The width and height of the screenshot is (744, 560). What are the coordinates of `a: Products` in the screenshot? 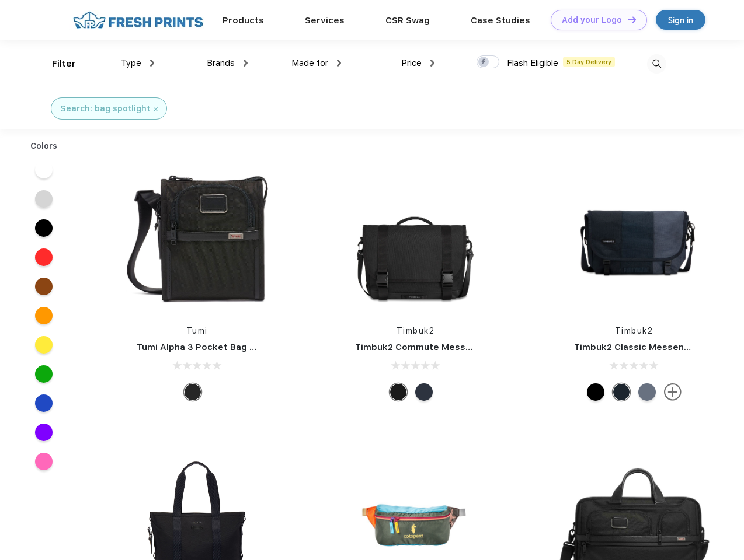 It's located at (243, 20).